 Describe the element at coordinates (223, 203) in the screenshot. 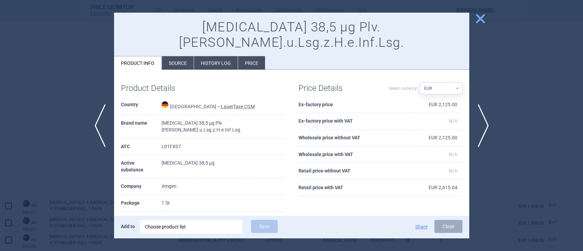

I see `td: 1 St` at that location.